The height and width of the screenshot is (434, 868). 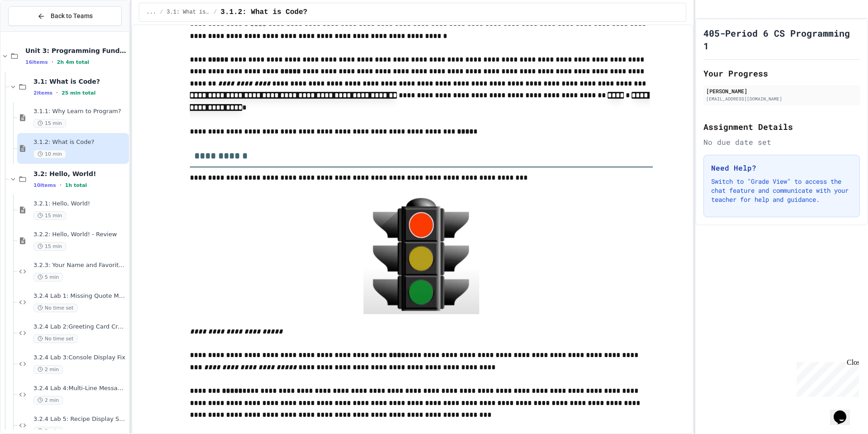 I want to click on span: Back to Teams, so click(x=71, y=16).